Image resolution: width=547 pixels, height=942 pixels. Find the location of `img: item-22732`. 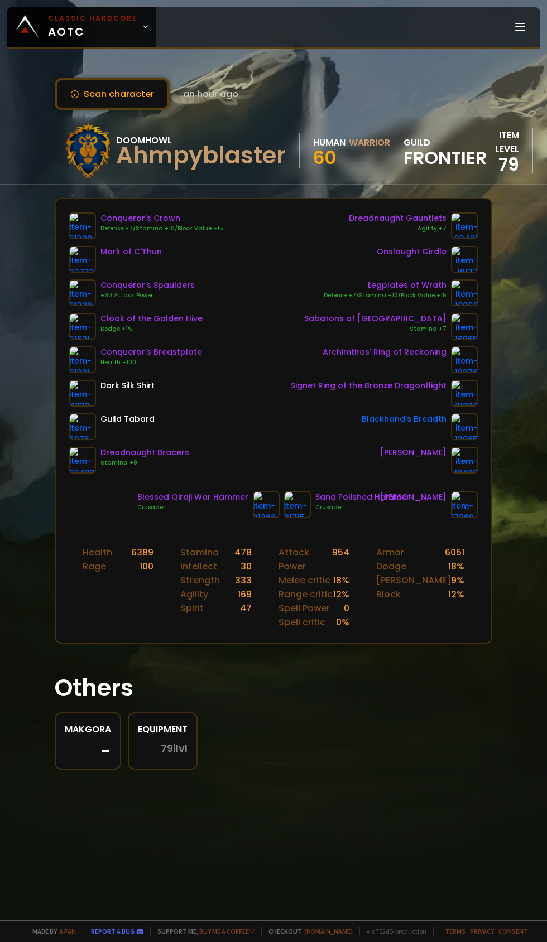

img: item-22732 is located at coordinates (83, 259).